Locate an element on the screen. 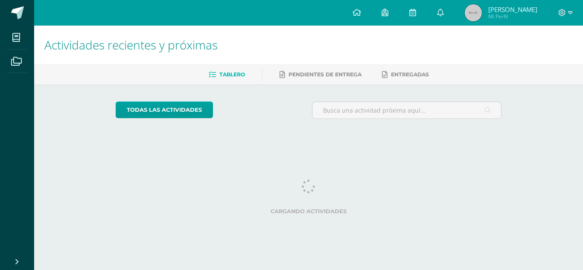 The width and height of the screenshot is (583, 270). span: Mi Perfil is located at coordinates (513, 16).